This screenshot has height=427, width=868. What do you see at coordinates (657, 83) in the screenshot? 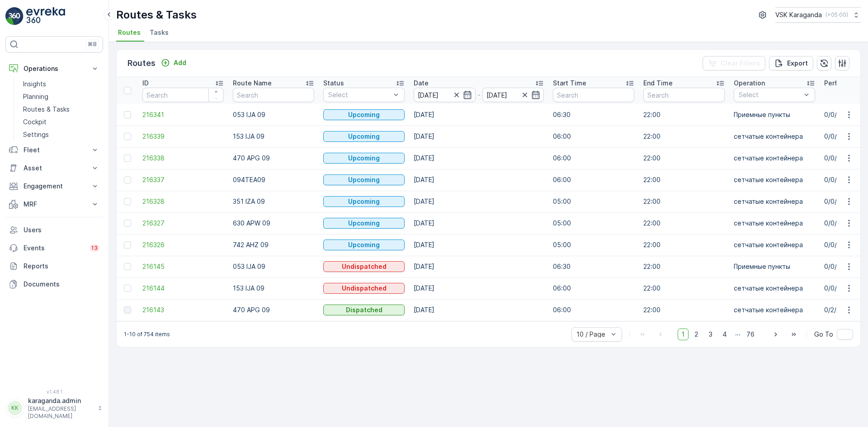
I see `p: End Time` at bounding box center [657, 83].